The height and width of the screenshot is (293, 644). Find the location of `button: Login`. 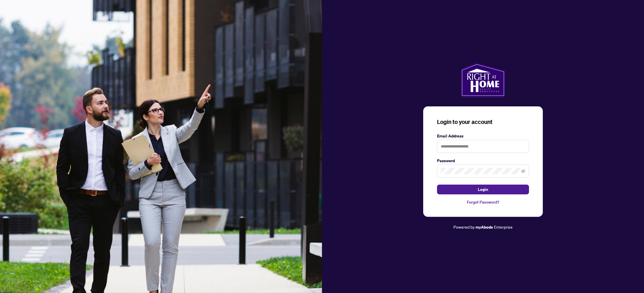

button: Login is located at coordinates (483, 189).